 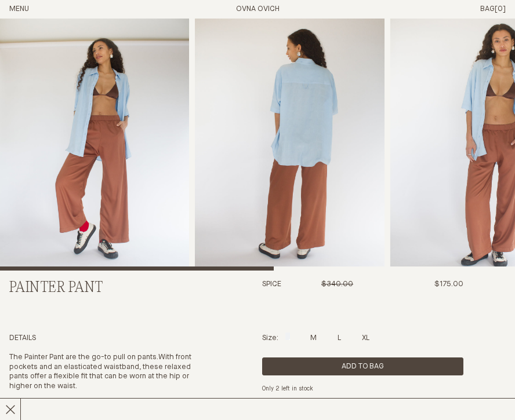 What do you see at coordinates (19, 10) in the screenshot?
I see `button: Open Menu` at bounding box center [19, 10].